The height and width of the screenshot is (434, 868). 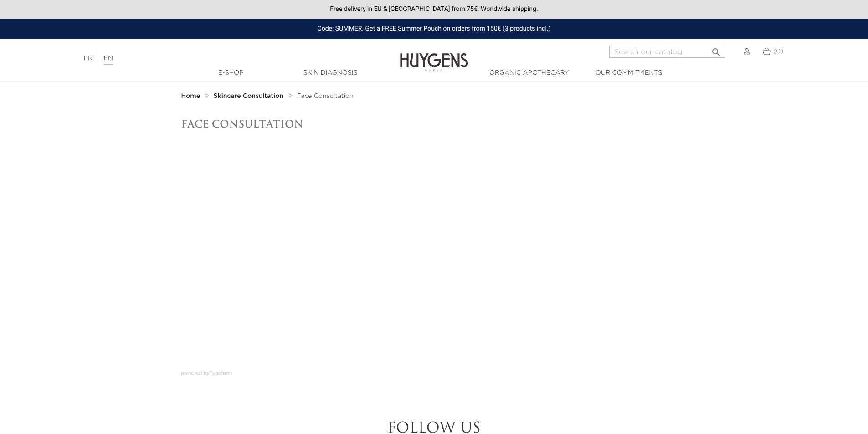 What do you see at coordinates (191, 96) in the screenshot?
I see `strong: Home` at bounding box center [191, 96].